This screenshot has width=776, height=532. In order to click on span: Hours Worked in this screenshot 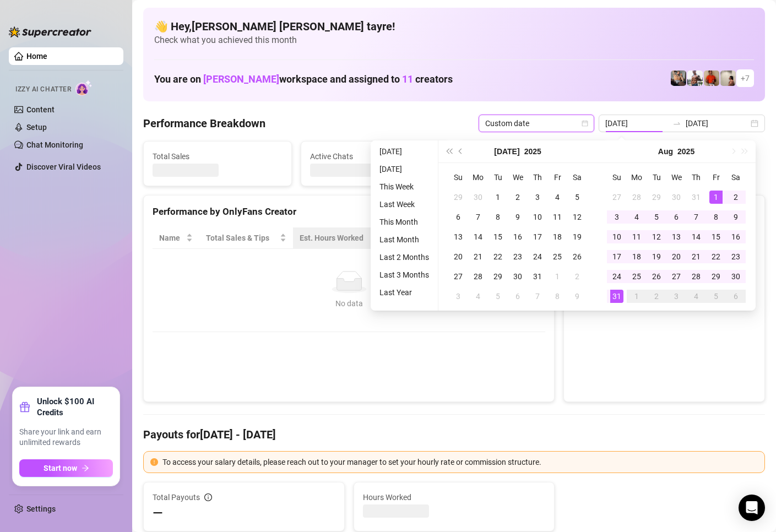, I will do `click(454, 498)`.